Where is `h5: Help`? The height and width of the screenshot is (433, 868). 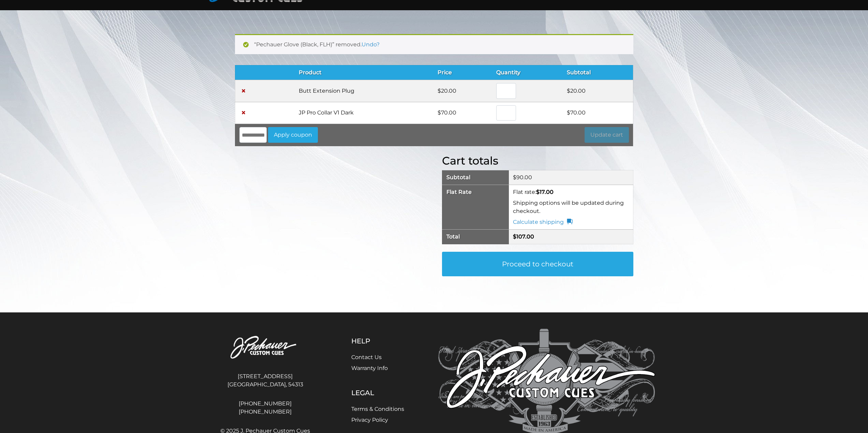
h5: Help is located at coordinates (378, 341).